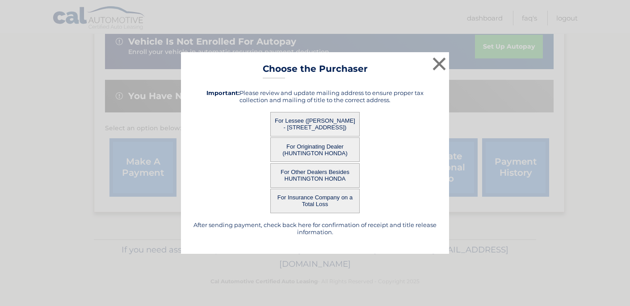  What do you see at coordinates (315, 201) in the screenshot?
I see `button: For Insurance Company on a Total Loss` at bounding box center [315, 201].